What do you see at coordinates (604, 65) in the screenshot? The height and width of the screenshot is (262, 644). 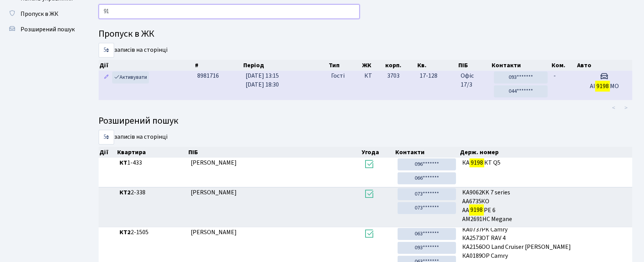 I see `th: Авто` at bounding box center [604, 65].